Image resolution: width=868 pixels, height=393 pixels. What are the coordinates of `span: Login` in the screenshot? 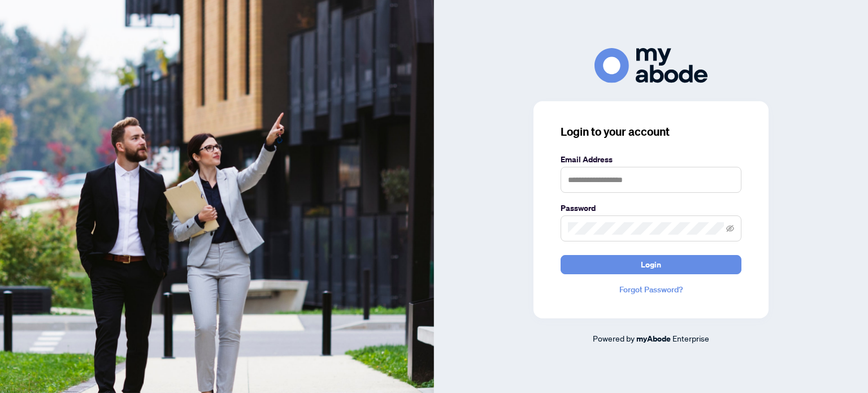 It's located at (651, 265).